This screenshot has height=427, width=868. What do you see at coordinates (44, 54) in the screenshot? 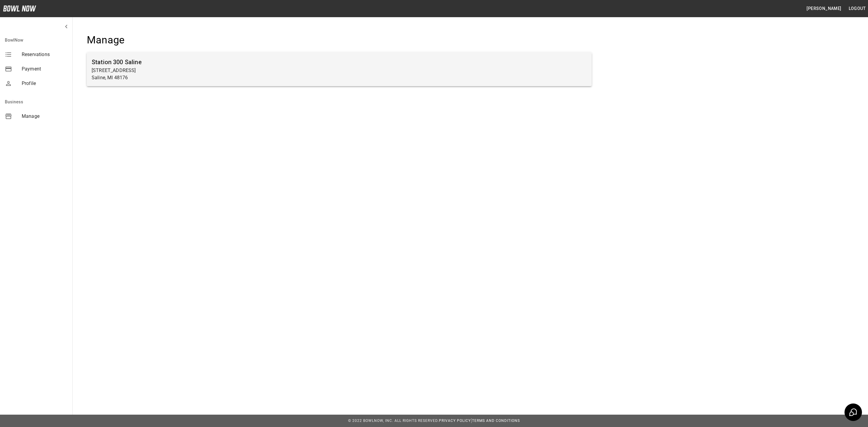
I see `span: Reservations` at bounding box center [44, 54].